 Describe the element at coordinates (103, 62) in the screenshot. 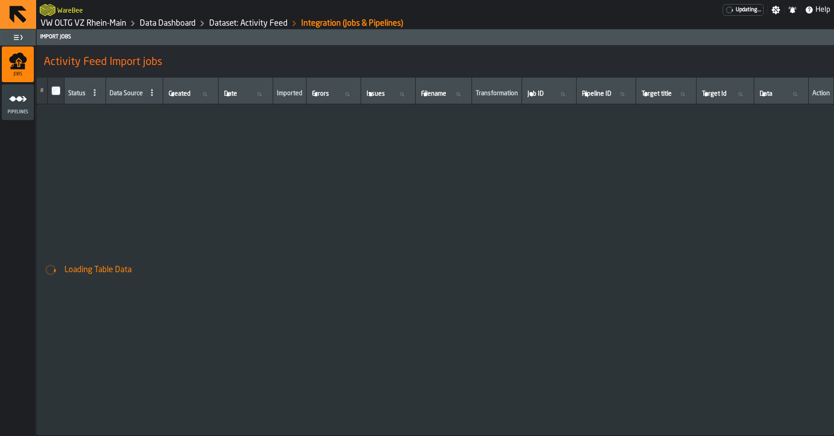

I see `span: Activity Feed Import jobs` at that location.